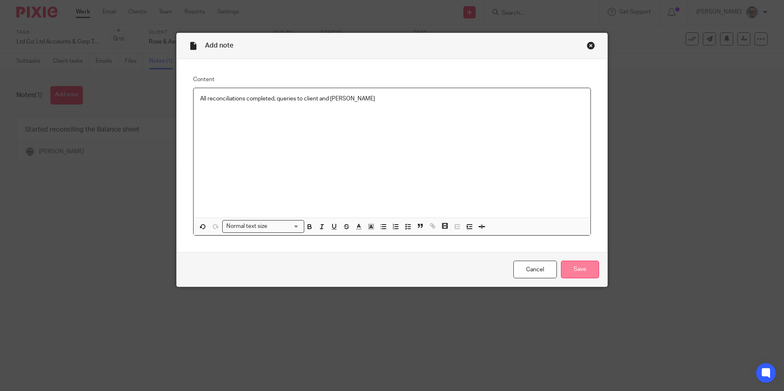  I want to click on input: Save, so click(579, 269).